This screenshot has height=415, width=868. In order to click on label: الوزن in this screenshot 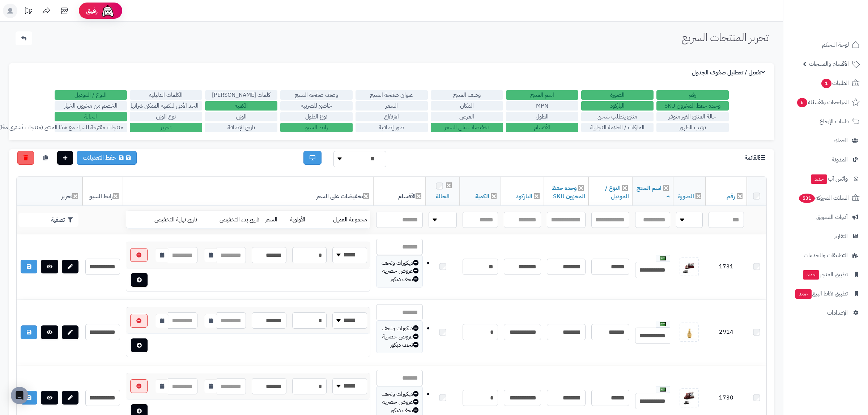, I will do `click(241, 117)`.